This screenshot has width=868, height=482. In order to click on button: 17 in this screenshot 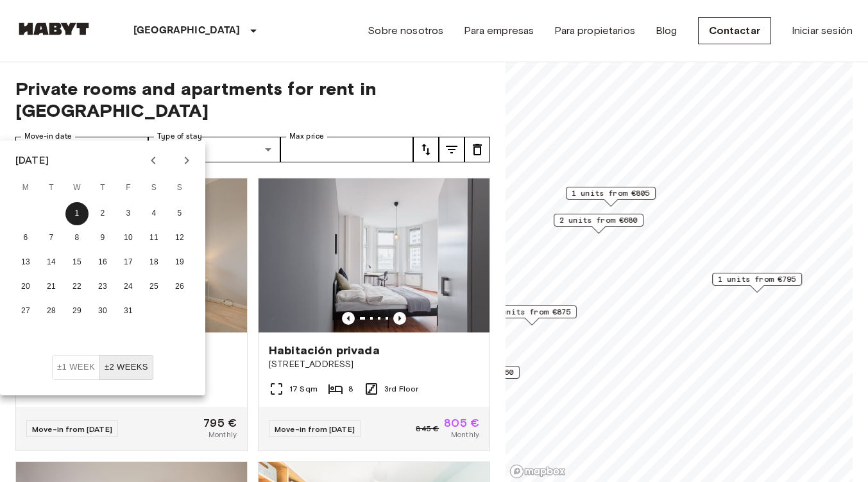, I will do `click(128, 263)`.